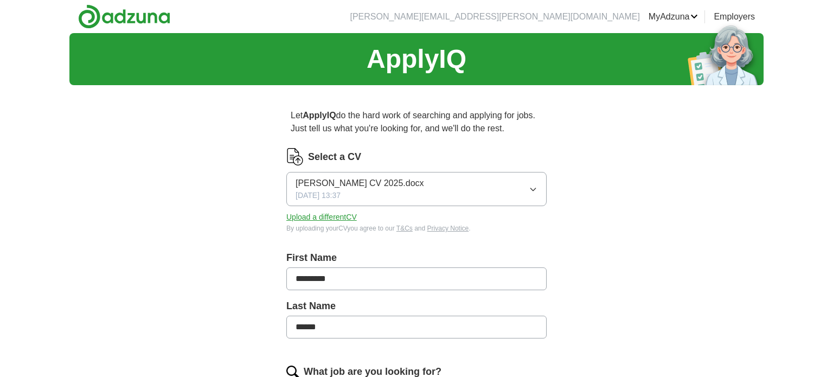 The image size is (833, 377). I want to click on label: Last Name, so click(417, 306).